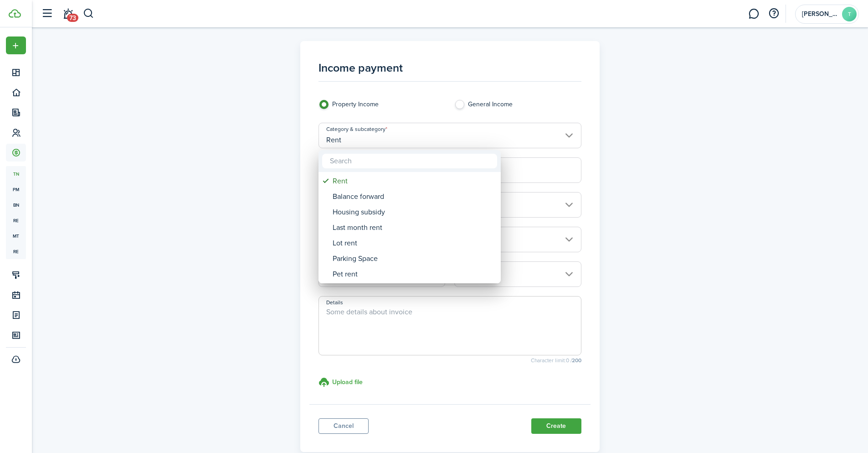  What do you see at coordinates (413, 243) in the screenshot?
I see `div: Lot rent` at bounding box center [413, 243].